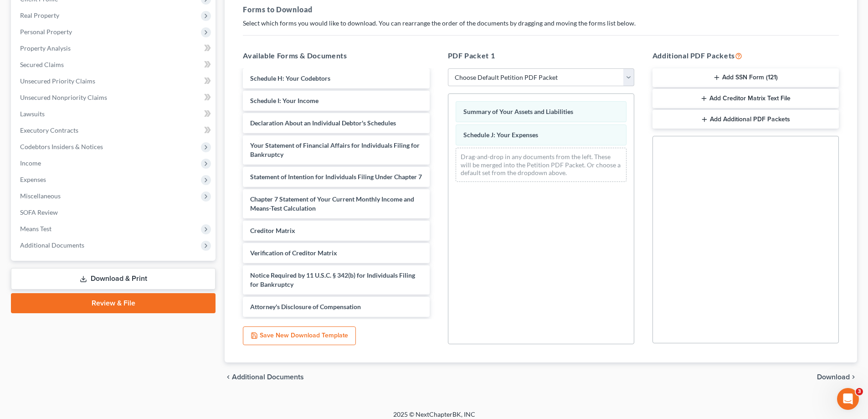  Describe the element at coordinates (228, 377) in the screenshot. I see `i: chevron_left` at that location.